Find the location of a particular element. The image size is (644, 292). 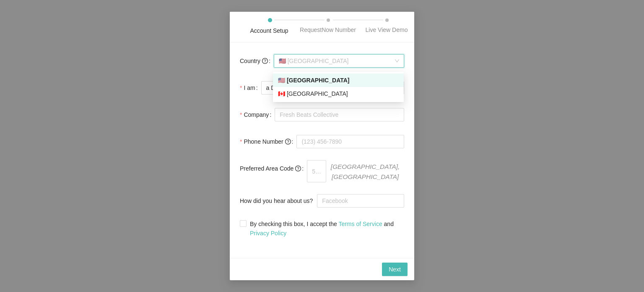

span: a DJ, DJ company owner, or bar/venue owner is located at coordinates (332, 88).